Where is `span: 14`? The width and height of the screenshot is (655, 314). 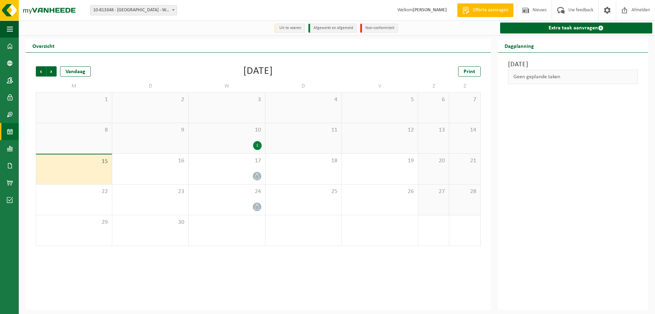 span: 14 is located at coordinates (465, 130).